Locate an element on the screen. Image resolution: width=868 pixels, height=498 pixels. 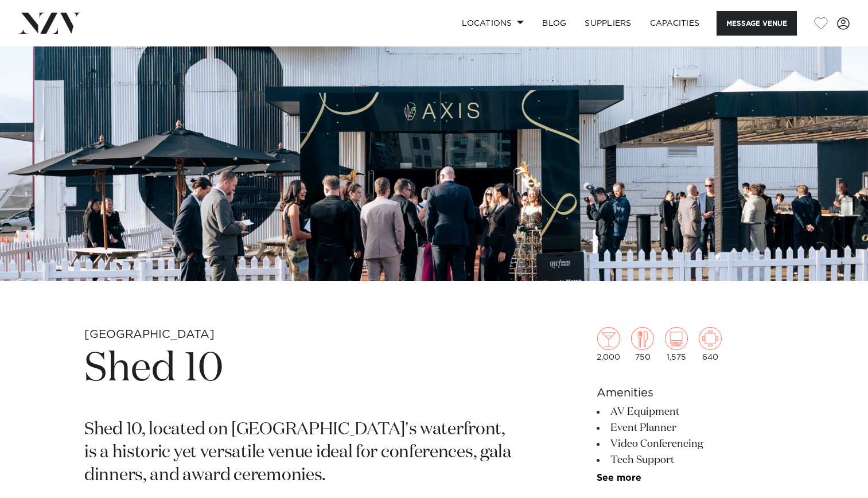
a: SUPPLIERS is located at coordinates (608, 23).